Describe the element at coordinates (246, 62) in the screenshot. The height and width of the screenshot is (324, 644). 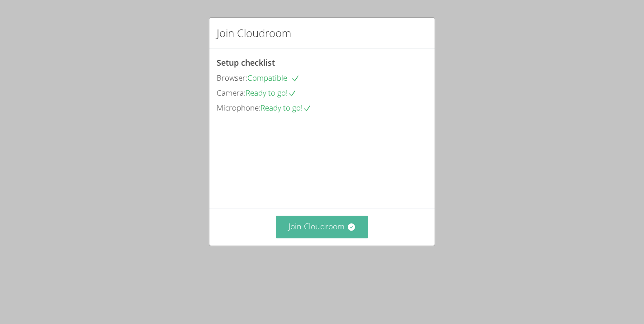
I see `span: Setup checklist` at that location.